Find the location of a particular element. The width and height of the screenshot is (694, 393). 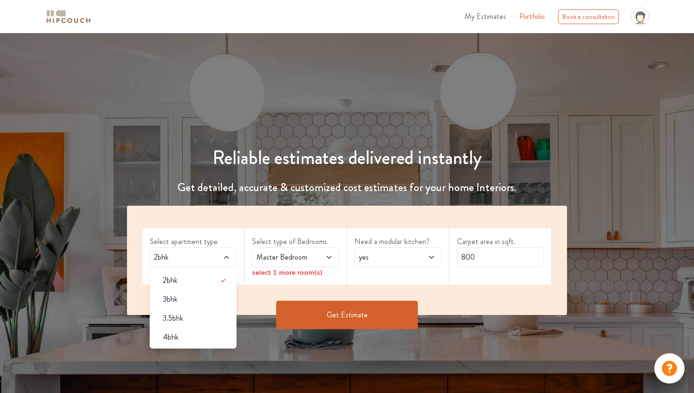

input: Enter area sqft is located at coordinates (501, 257).